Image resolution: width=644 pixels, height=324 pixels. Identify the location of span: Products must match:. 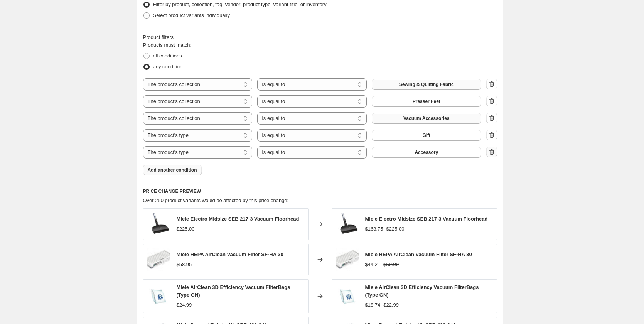
(168, 44).